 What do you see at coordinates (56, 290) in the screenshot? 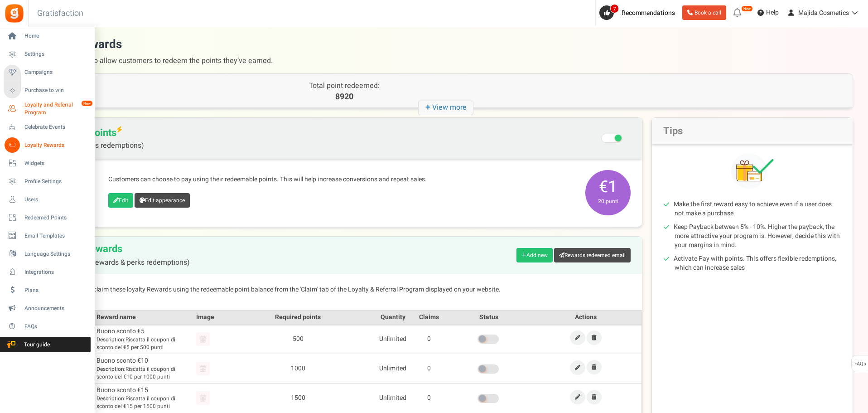
I see `span: Plans` at bounding box center [56, 290].